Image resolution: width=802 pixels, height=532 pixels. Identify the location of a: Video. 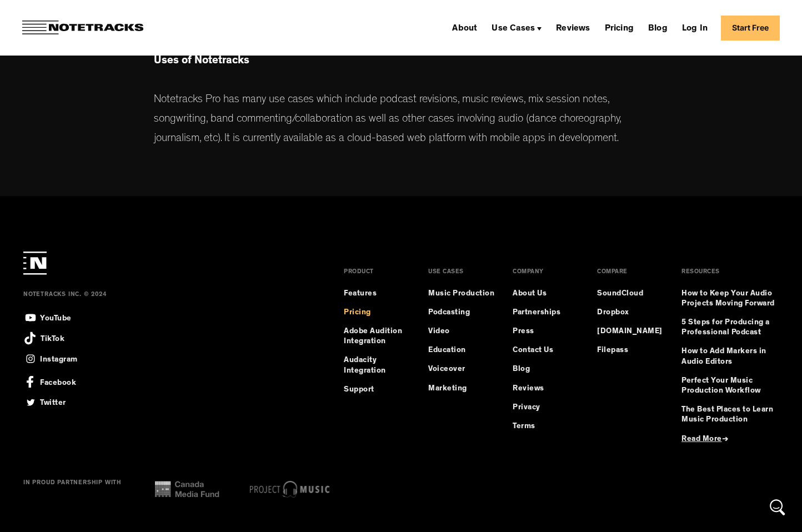
(439, 331).